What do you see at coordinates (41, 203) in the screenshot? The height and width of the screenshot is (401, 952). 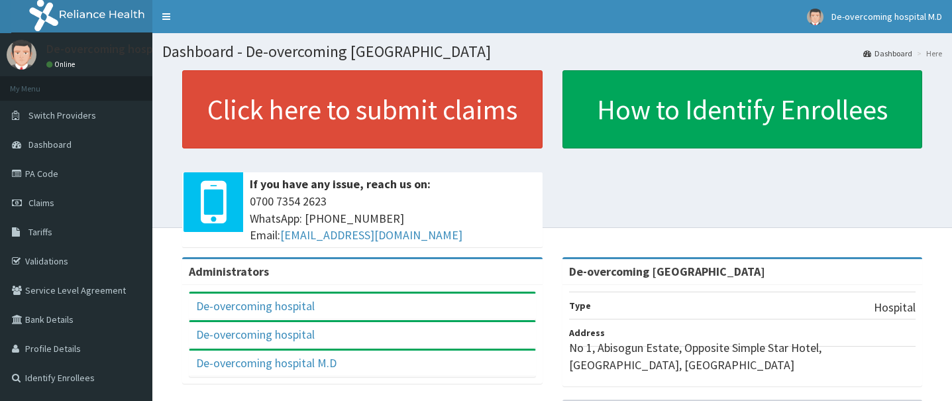 I see `span: Claims` at bounding box center [41, 203].